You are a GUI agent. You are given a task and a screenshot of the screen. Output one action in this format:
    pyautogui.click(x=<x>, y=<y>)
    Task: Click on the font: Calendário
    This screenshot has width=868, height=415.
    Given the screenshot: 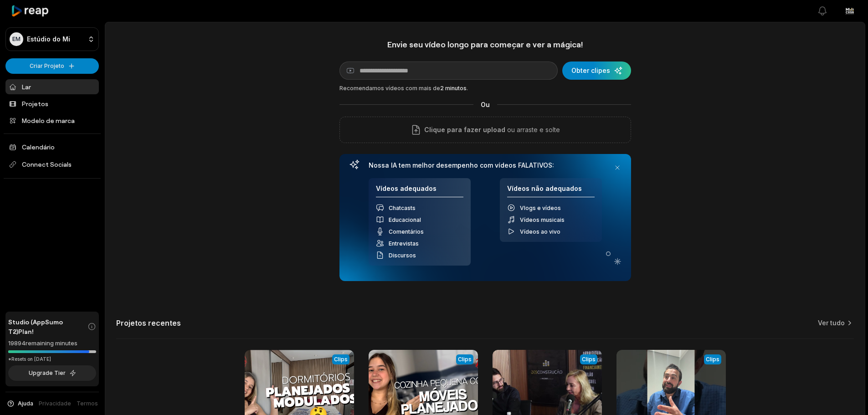 What is the action you would take?
    pyautogui.click(x=38, y=147)
    